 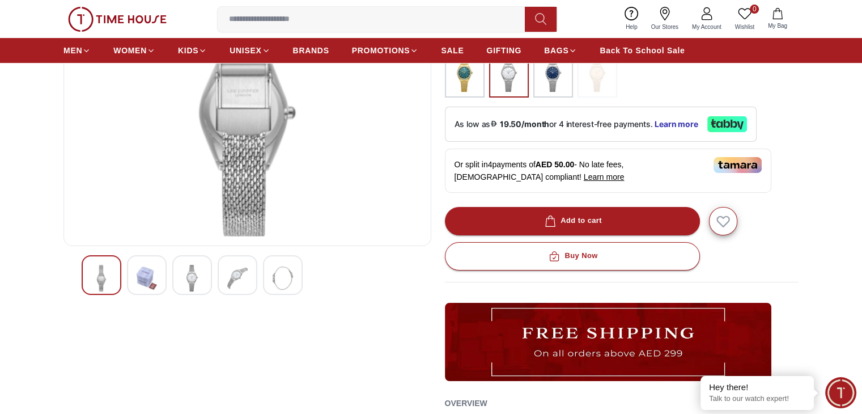 What do you see at coordinates (642, 50) in the screenshot?
I see `a: Back To School Sale` at bounding box center [642, 50].